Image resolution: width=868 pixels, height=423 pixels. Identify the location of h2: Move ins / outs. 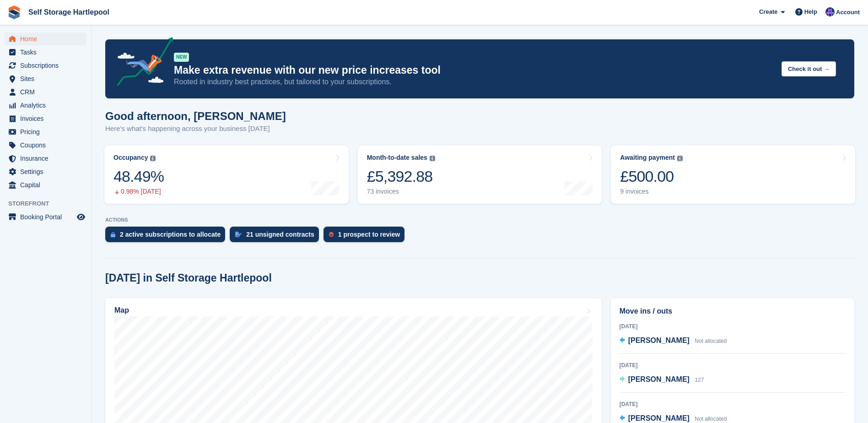
(732, 311).